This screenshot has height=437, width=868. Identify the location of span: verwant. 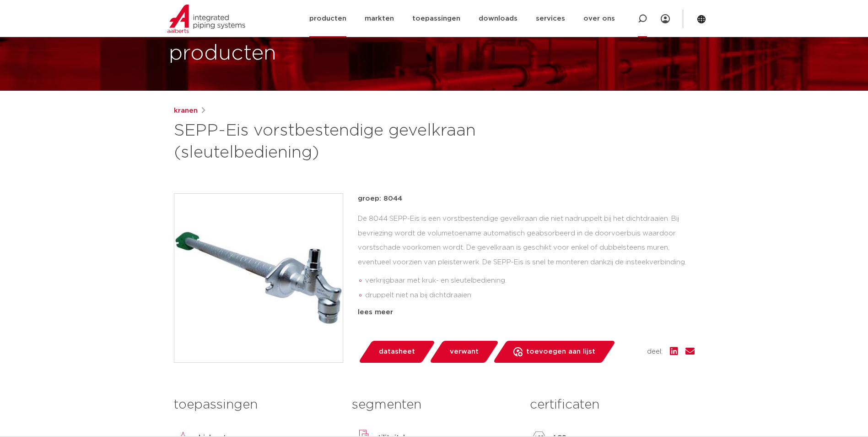
(464, 352).